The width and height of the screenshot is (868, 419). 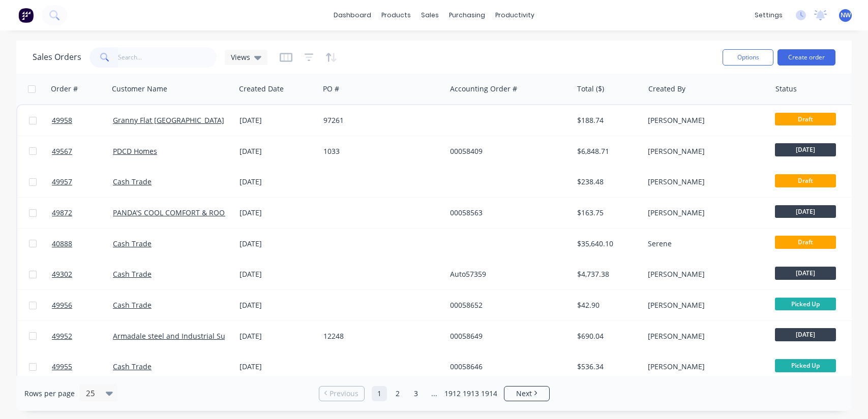 I want to click on div: Auto57359, so click(x=506, y=274).